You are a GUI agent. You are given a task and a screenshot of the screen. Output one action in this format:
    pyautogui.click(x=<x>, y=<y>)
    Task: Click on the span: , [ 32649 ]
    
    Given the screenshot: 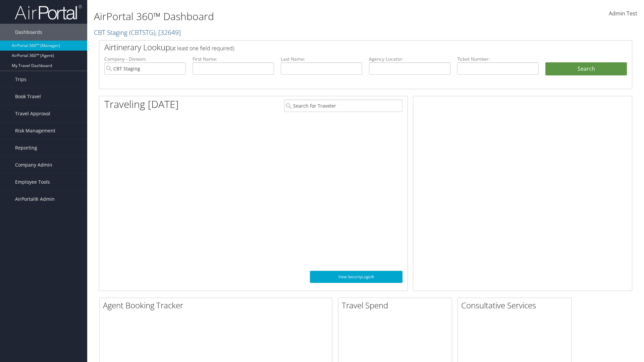 What is the action you would take?
    pyautogui.click(x=168, y=32)
    